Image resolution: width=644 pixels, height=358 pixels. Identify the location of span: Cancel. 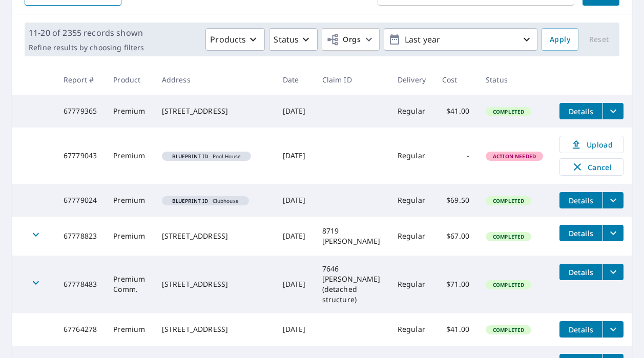
(591, 167).